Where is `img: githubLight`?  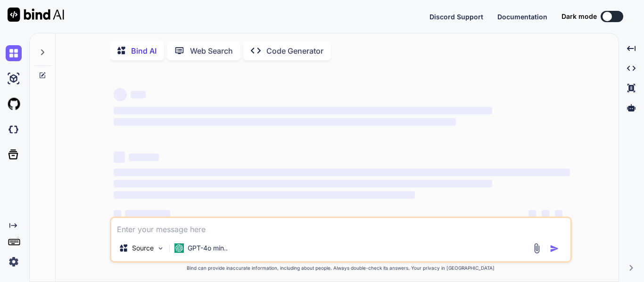 img: githubLight is located at coordinates (14, 104).